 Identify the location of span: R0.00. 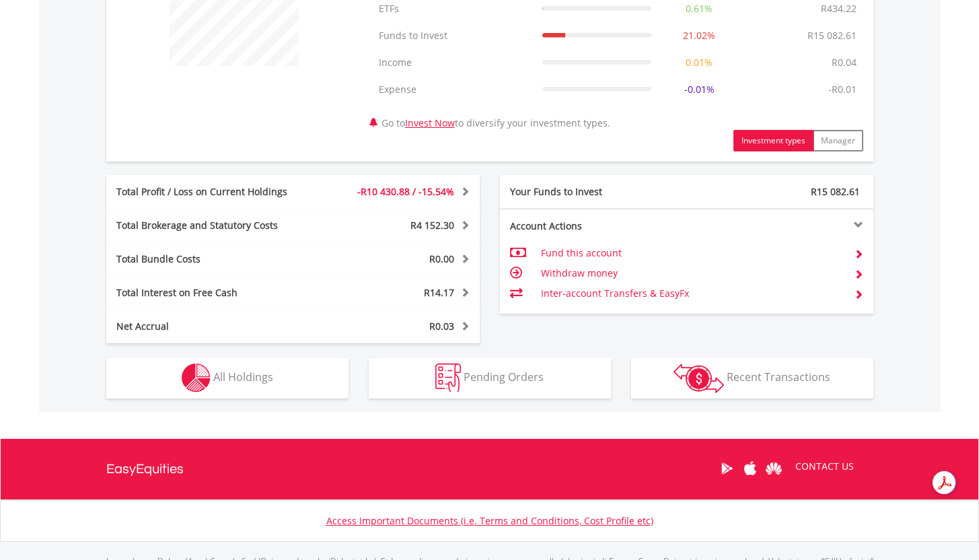
(441, 258).